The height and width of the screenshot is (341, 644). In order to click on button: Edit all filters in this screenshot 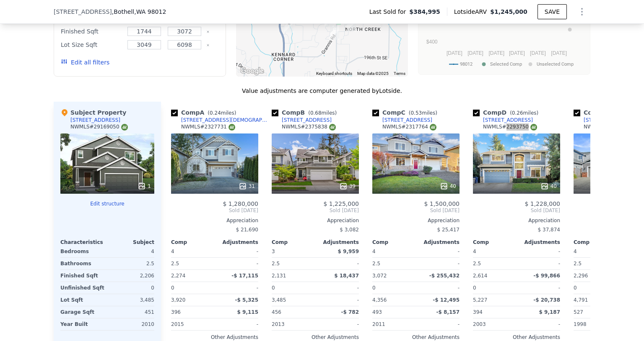, I will do `click(85, 63)`.